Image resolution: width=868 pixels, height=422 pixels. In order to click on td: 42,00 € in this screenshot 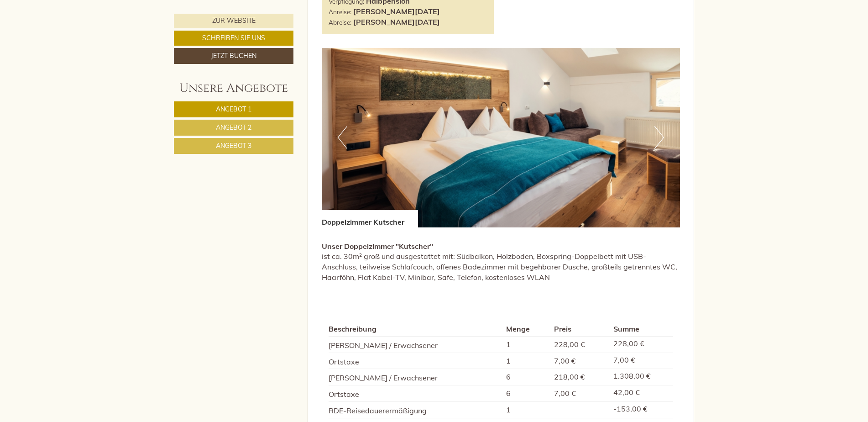, I will do `click(641, 394)`.